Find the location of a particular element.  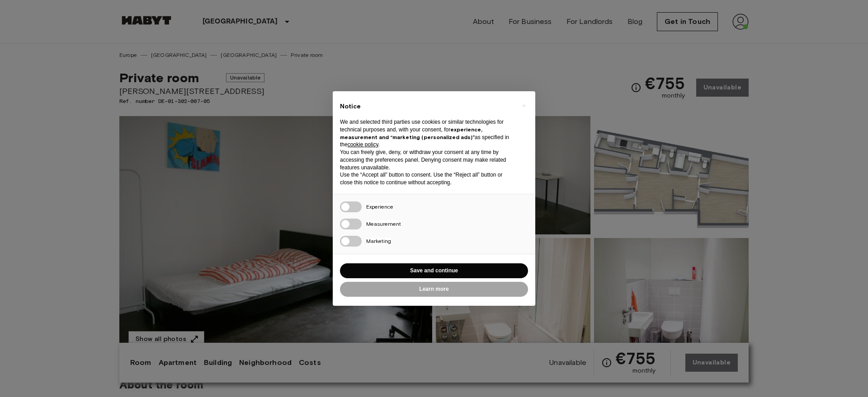

p: Use the “Accept all” button to consent. Use the “Reject all” button or close this notice to conti... is located at coordinates (427, 179).